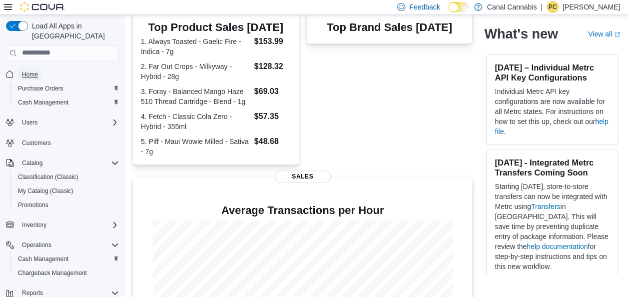 Image resolution: width=628 pixels, height=297 pixels. I want to click on svg: External link, so click(617, 34).